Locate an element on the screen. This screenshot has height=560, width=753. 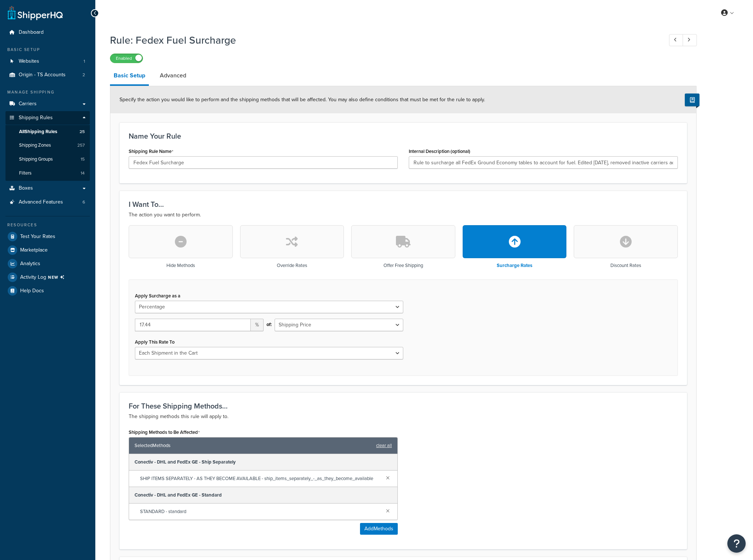
span: 14 is located at coordinates (83, 173).